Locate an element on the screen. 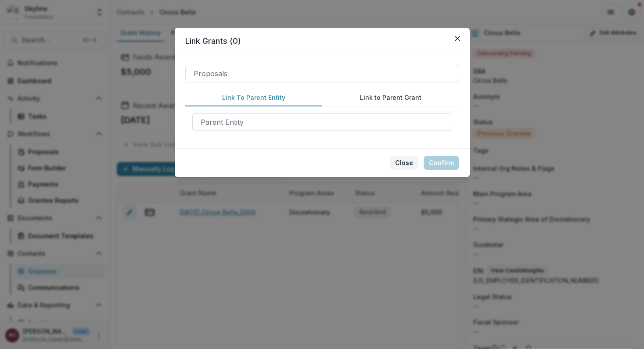 The height and width of the screenshot is (349, 644). button: Link To Parent Entity is located at coordinates (254, 98).